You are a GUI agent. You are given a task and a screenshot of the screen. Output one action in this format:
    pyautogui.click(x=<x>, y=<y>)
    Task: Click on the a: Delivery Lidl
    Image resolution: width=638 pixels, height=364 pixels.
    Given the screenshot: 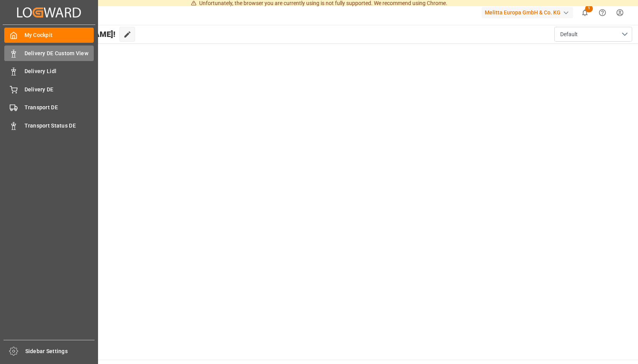 What is the action you would take?
    pyautogui.click(x=49, y=71)
    